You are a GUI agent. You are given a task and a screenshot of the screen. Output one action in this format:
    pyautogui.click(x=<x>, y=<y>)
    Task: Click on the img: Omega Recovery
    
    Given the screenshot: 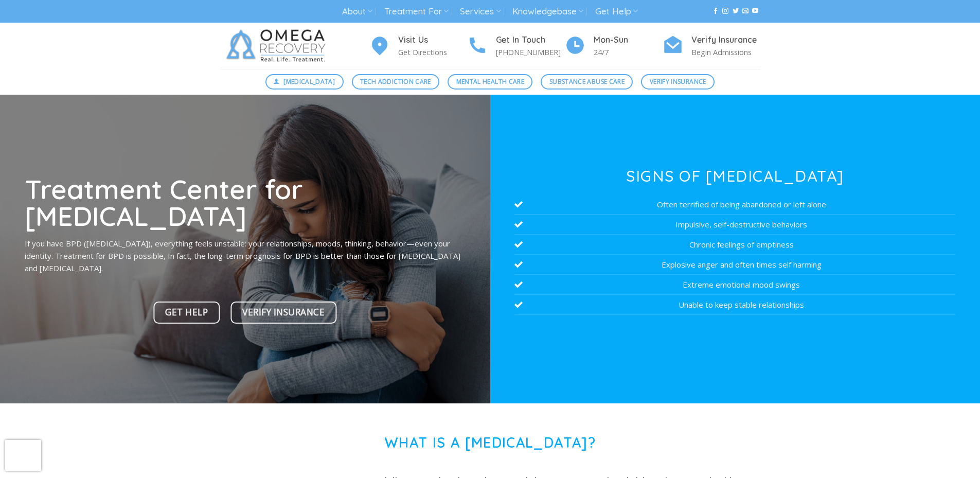 What is the action you would take?
    pyautogui.click(x=277, y=46)
    